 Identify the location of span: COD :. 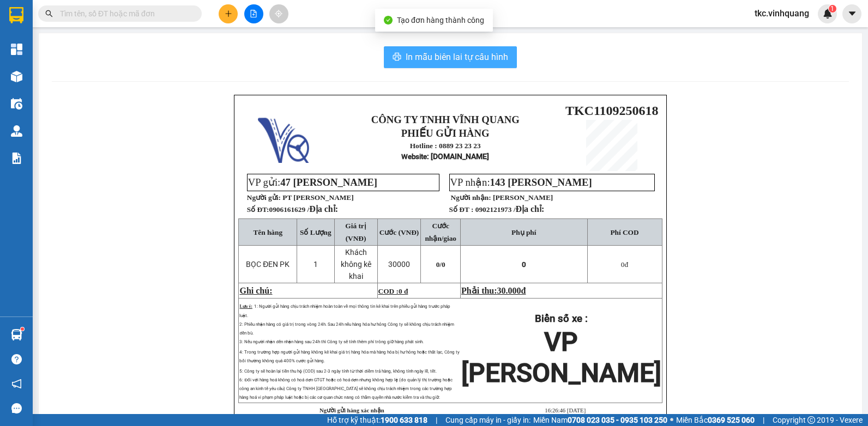
(393, 291).